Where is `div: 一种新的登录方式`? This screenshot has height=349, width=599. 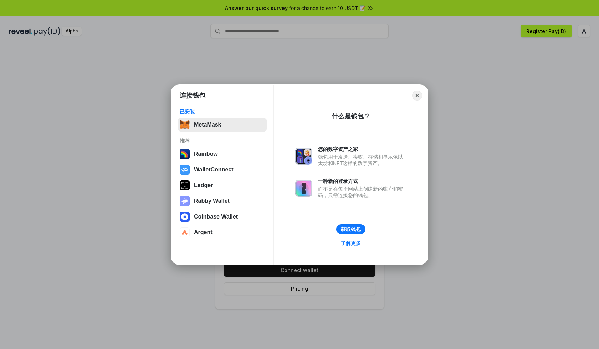
div: 一种新的登录方式 is located at coordinates (362, 181).